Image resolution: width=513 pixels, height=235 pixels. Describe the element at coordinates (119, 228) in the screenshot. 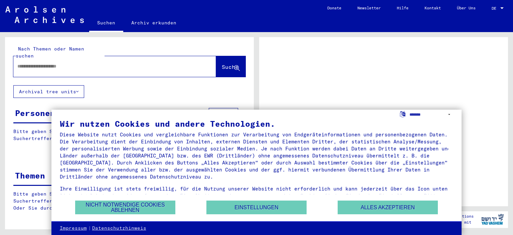

I see `a: Datenschutzhinweis` at that location.